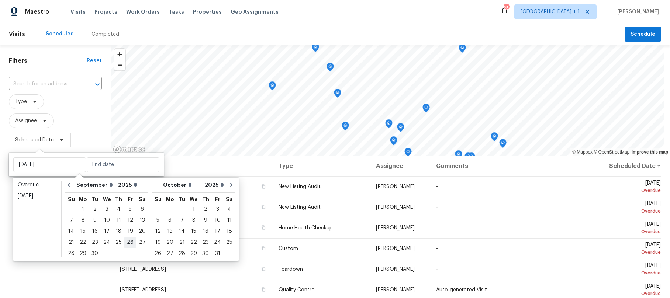  What do you see at coordinates (170, 254) in the screenshot?
I see `div: 27` at bounding box center [170, 254].